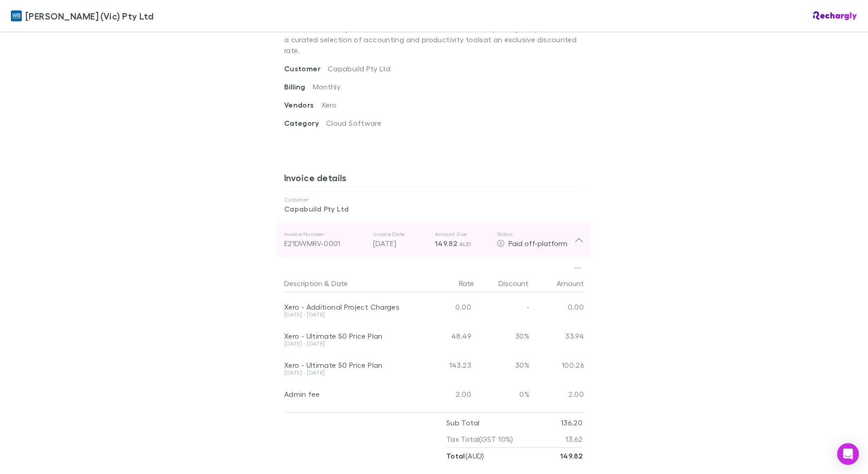 This screenshot has width=868, height=474. Describe the element at coordinates (351, 307) in the screenshot. I see `div: Xero - Additional Project Charges` at that location.